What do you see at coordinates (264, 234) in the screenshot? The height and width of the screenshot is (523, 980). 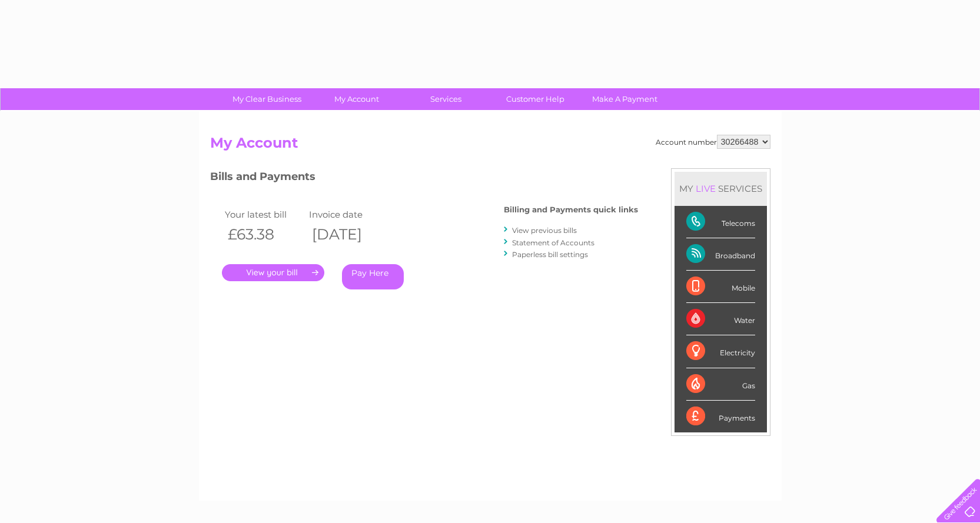 I see `th: £63.38` at bounding box center [264, 234].